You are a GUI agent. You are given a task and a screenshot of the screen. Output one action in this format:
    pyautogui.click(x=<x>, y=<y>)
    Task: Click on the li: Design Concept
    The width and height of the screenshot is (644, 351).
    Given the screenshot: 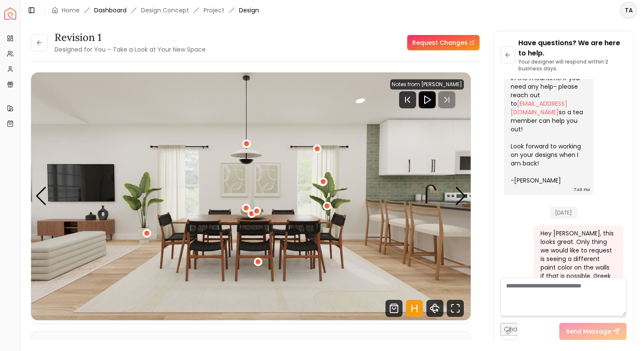 What is the action you would take?
    pyautogui.click(x=165, y=10)
    